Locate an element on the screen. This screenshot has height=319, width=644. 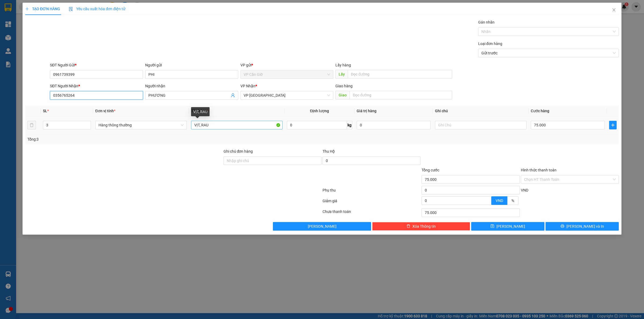
button: delete is located at coordinates (32, 125).